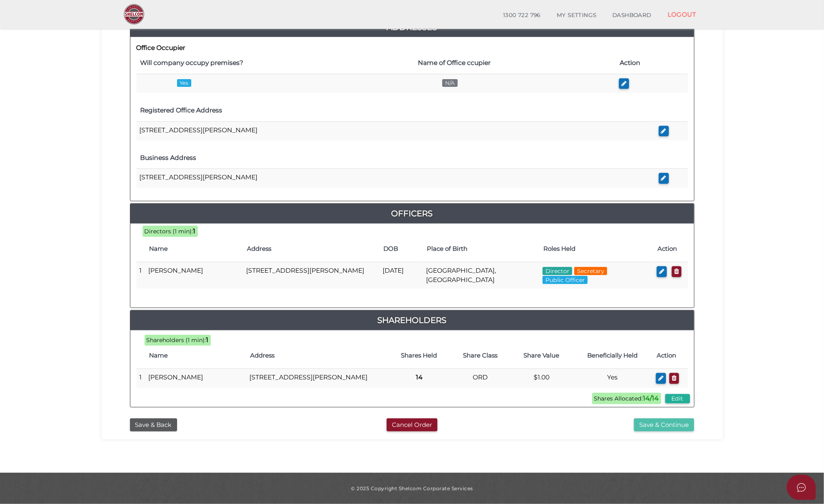  What do you see at coordinates (412, 425) in the screenshot?
I see `button: Cancel Order` at bounding box center [412, 425].